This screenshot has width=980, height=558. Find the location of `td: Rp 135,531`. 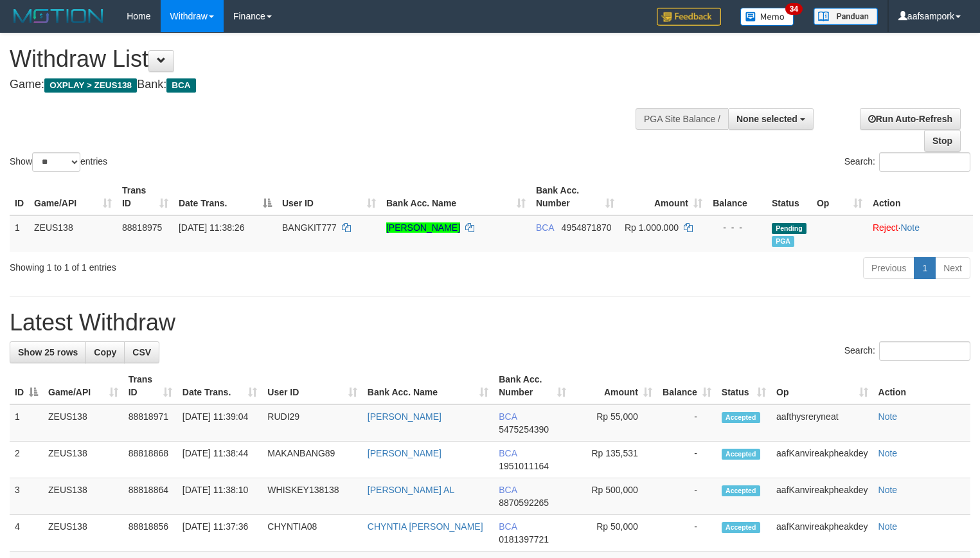

td: Rp 135,531 is located at coordinates (614, 459).